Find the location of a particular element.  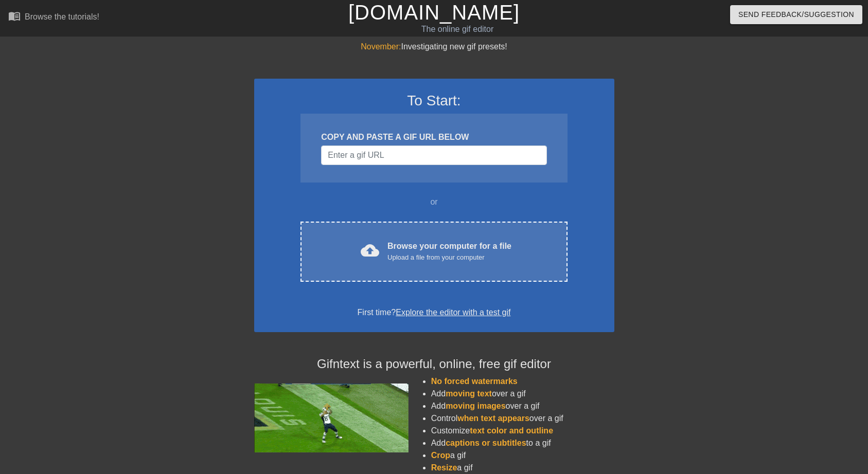

h4: Gifntext is a powerful, online, free gif editor is located at coordinates (434, 364).